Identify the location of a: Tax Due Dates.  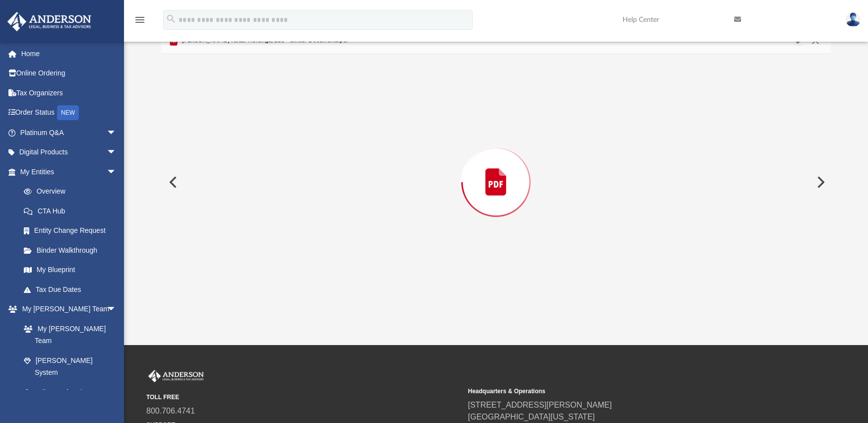
(73, 290).